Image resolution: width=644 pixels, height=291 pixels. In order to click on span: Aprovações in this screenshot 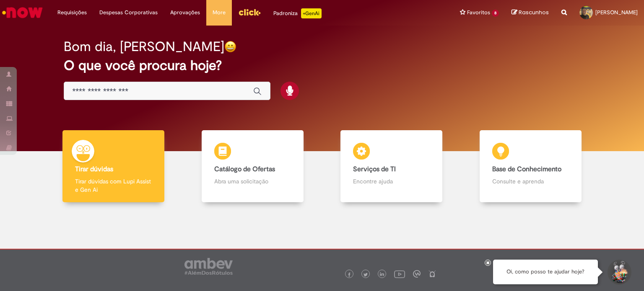, I will do `click(185, 13)`.